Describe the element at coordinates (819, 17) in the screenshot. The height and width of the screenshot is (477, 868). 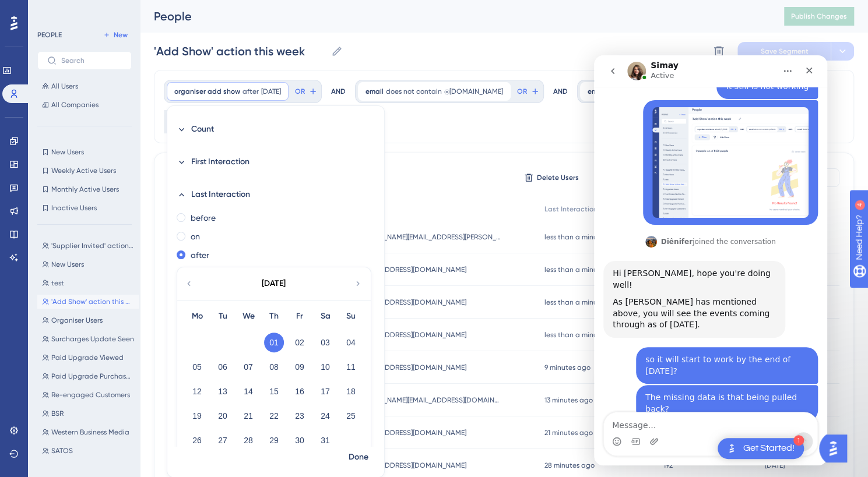
I see `button: Publish Changes` at that location.